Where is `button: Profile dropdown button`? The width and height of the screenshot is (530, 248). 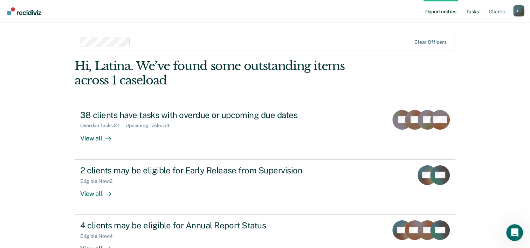
button: Profile dropdown button is located at coordinates (519, 11).